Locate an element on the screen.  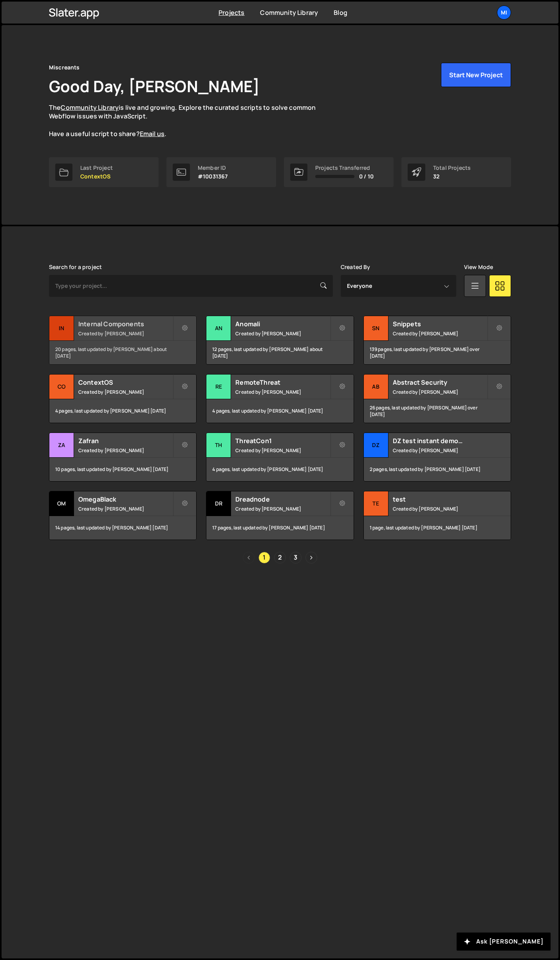
div: Projects Transferred is located at coordinates (345, 167).